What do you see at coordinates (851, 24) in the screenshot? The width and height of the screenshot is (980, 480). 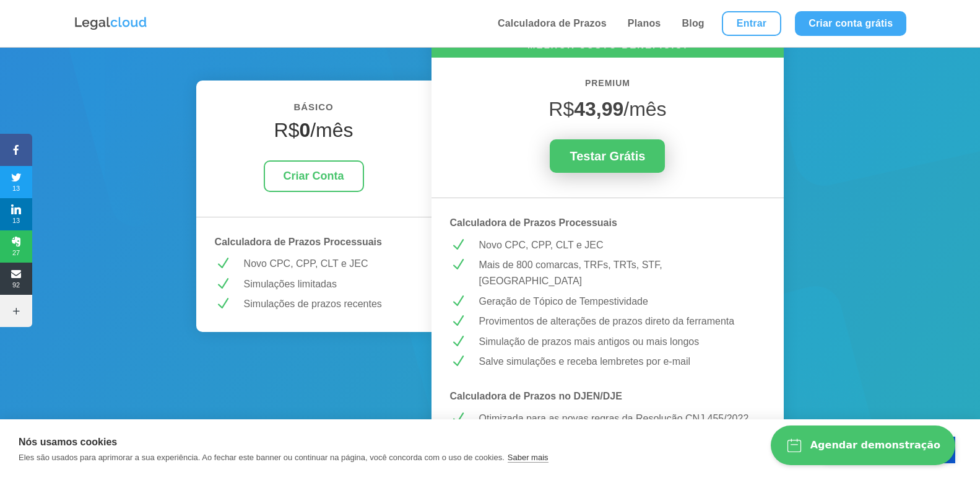 I see `a: Criar conta grátis` at bounding box center [851, 24].